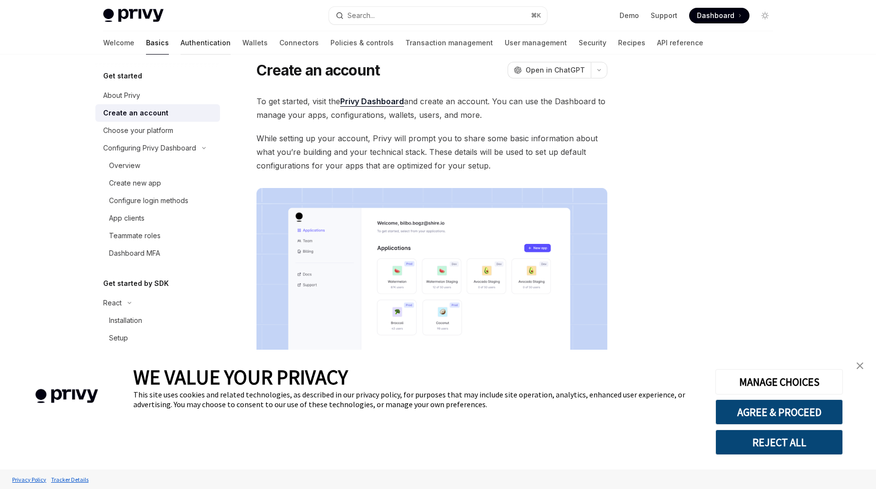 The image size is (876, 489). Describe the element at coordinates (318, 70) in the screenshot. I see `h1: Create an account` at that location.